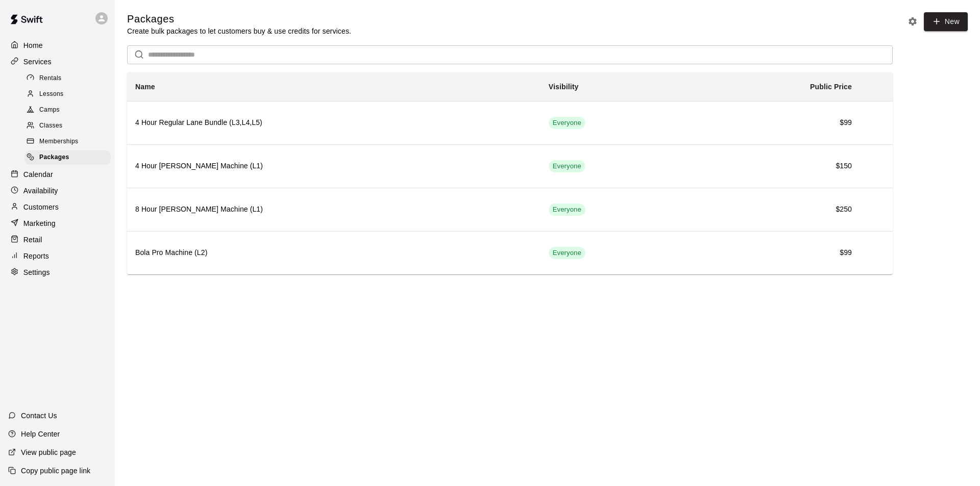  Describe the element at coordinates (57, 62) in the screenshot. I see `div: Services` at that location.